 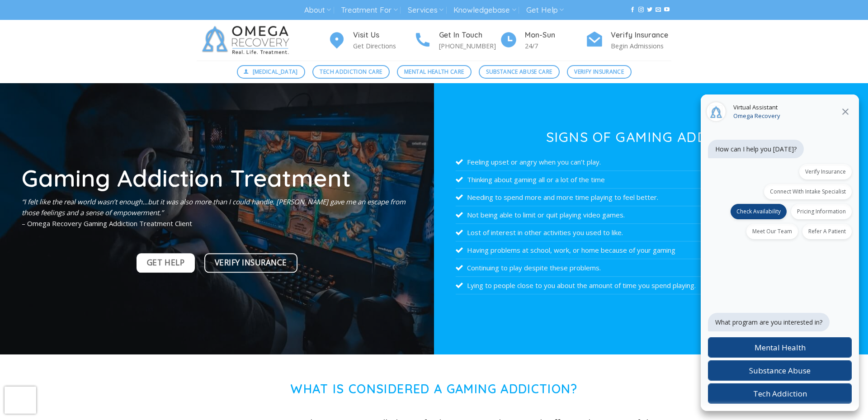 What do you see at coordinates (371, 40) in the screenshot?
I see `a: Visit Us Get Directions` at bounding box center [371, 40].